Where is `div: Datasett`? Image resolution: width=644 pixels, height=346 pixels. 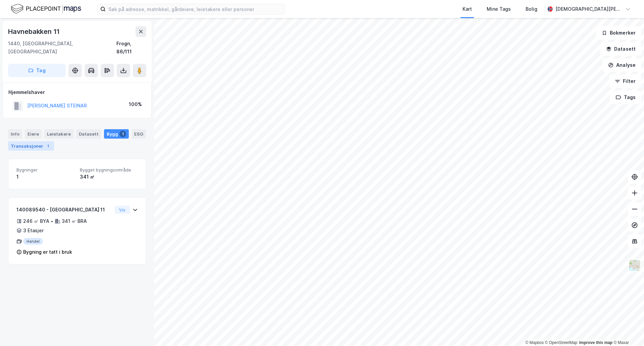
div: Datasett is located at coordinates (89, 134).